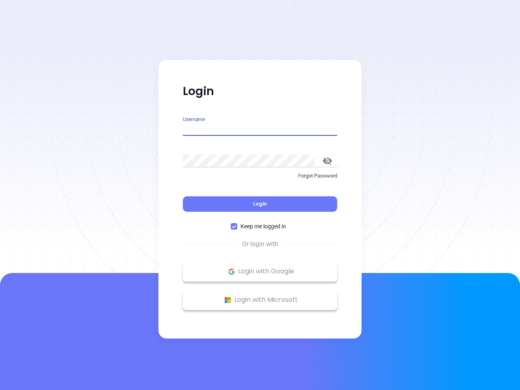  What do you see at coordinates (260, 176) in the screenshot?
I see `p: Forgot Password` at bounding box center [260, 176].